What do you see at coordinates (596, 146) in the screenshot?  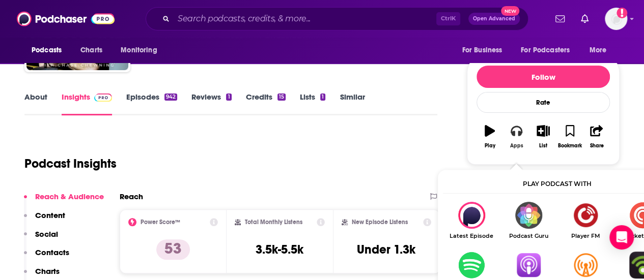 I see `div: Share` at bounding box center [596, 146].